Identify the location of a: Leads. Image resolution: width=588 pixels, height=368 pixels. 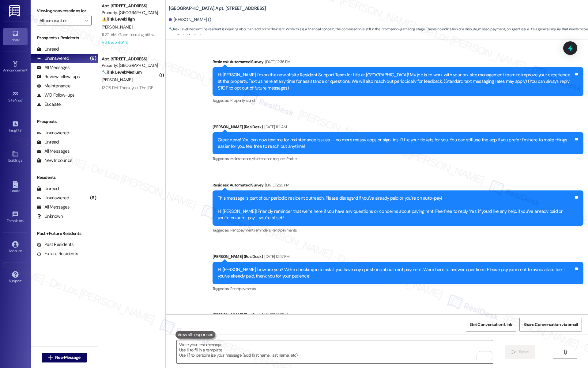
(15, 187).